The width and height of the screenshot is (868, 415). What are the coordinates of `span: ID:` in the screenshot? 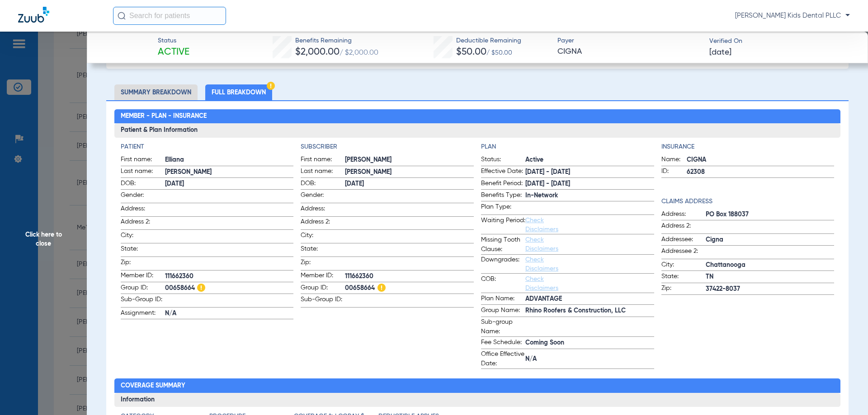 It's located at (674, 172).